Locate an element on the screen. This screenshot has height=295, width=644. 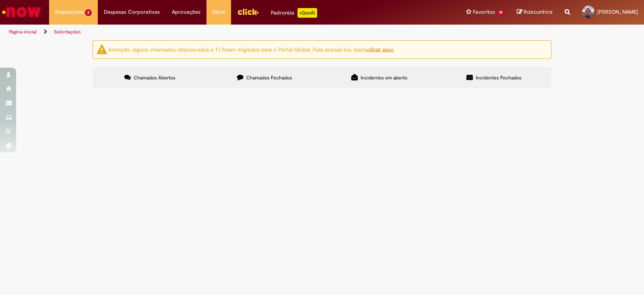
span: Favoritos is located at coordinates (484, 13).